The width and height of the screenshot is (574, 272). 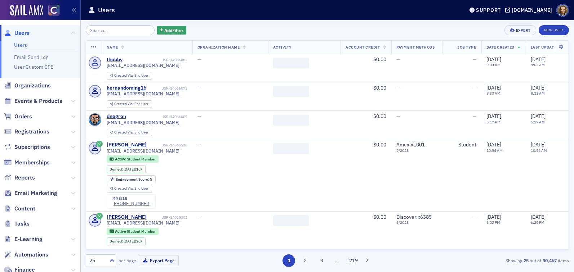 I want to click on span: Events & Products, so click(x=38, y=101).